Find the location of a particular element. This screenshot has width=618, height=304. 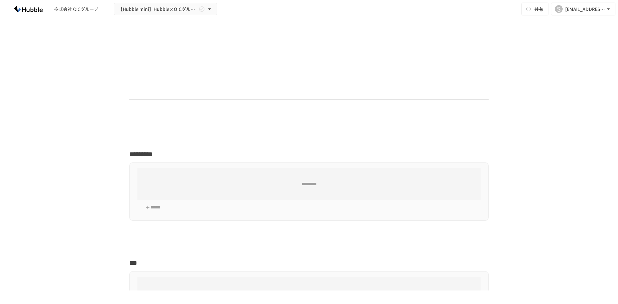

button: 【Hubble mini】Hubble×OICグループ is located at coordinates (165, 9).